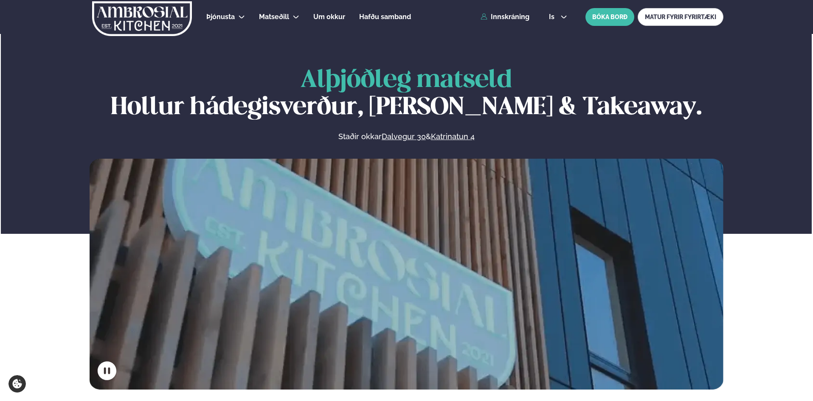 The height and width of the screenshot is (401, 813). I want to click on p: Staðir okkar &, so click(406, 137).